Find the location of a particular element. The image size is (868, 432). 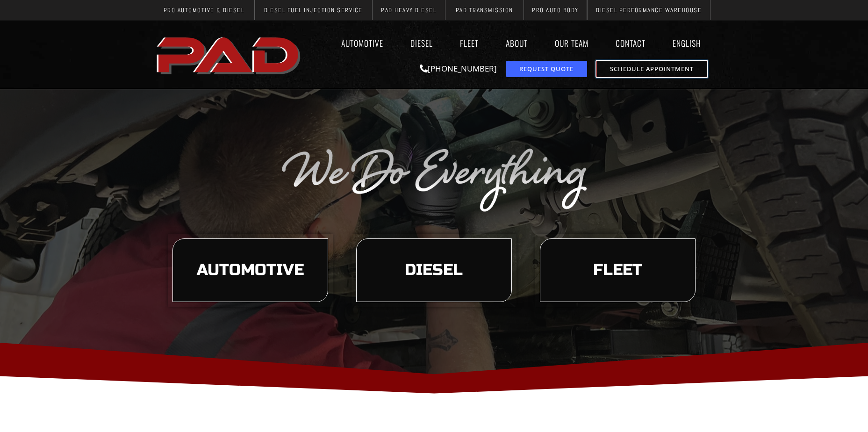

span: Pro Auto Body is located at coordinates (556, 10).